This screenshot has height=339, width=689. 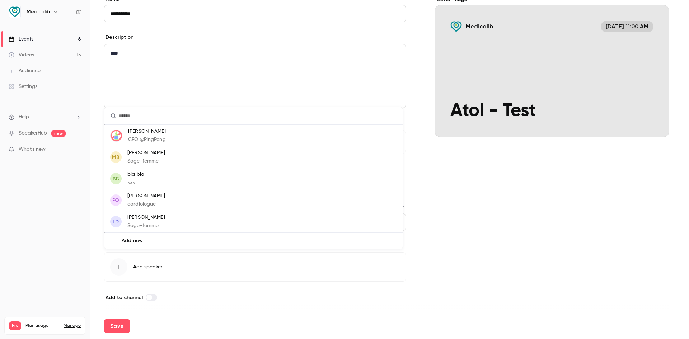 I want to click on img: Rudy Banlier, so click(x=116, y=136).